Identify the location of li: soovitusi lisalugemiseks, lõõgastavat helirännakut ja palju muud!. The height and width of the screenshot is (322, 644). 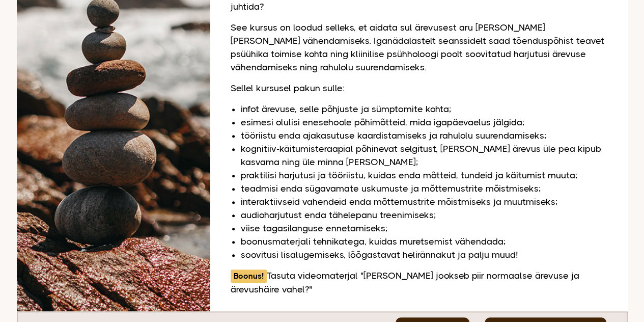
(424, 255).